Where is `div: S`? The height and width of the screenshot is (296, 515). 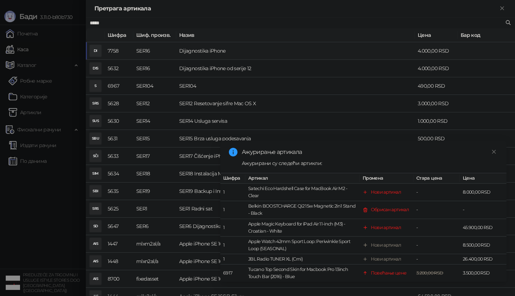
div: S is located at coordinates (95, 86).